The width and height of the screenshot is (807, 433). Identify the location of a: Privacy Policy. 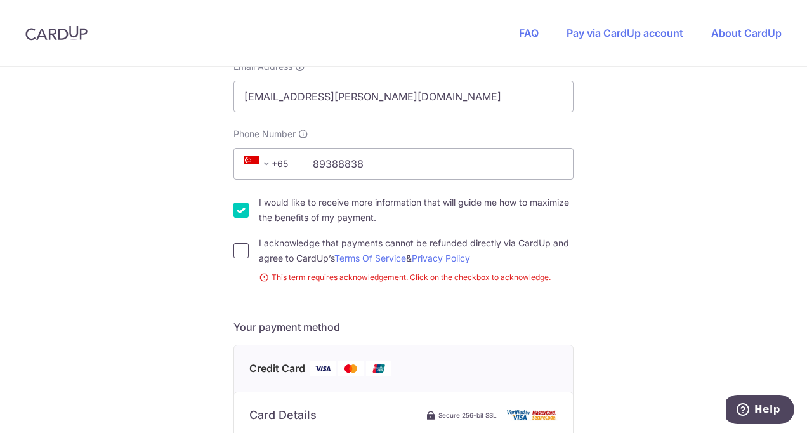
(441, 258).